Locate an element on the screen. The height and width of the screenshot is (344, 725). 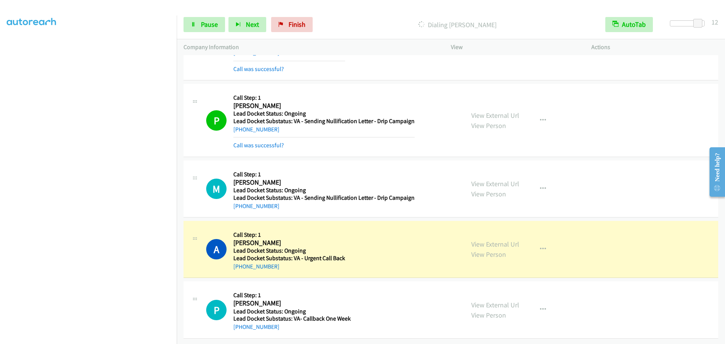
span: Next is located at coordinates (252, 24).